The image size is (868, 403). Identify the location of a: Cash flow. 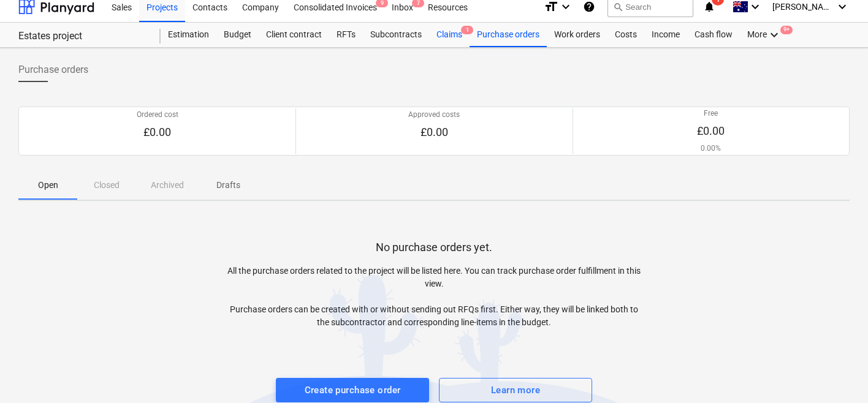
(714, 35).